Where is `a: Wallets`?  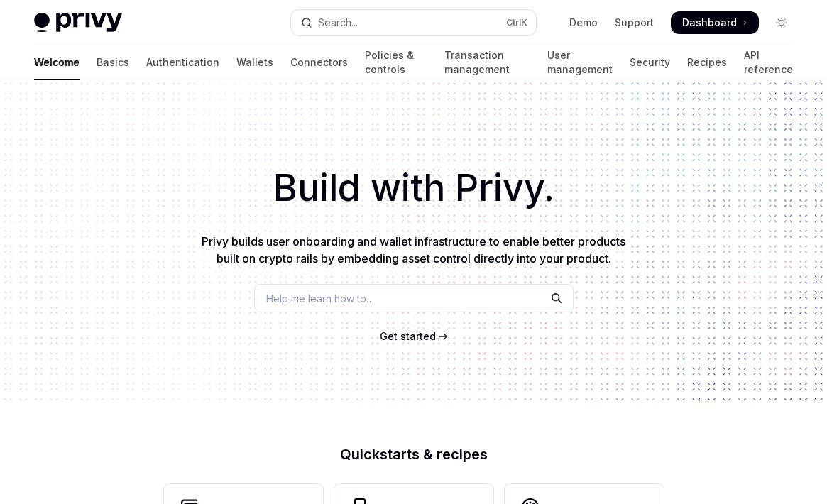
a: Wallets is located at coordinates (255, 62).